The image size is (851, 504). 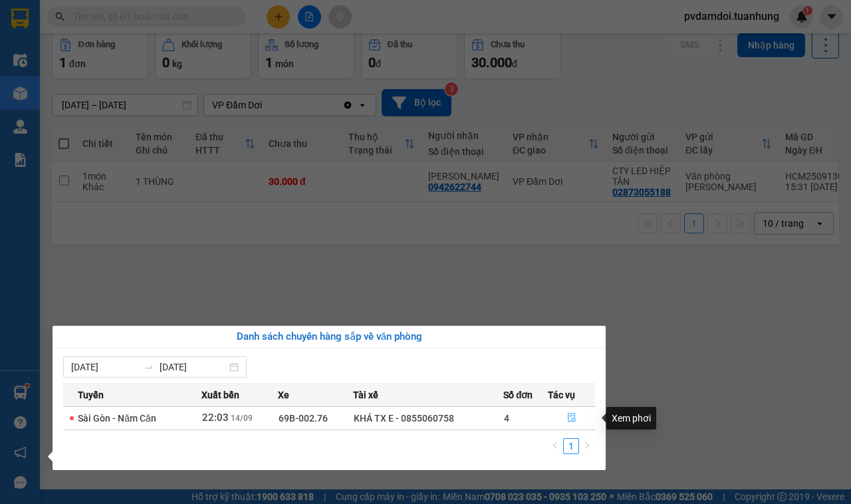 I want to click on button: file-done, so click(x=571, y=418).